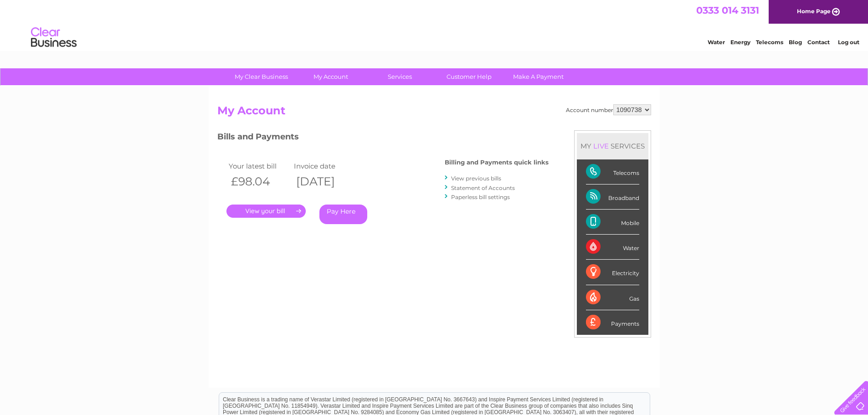 The image size is (868, 415). What do you see at coordinates (538, 76) in the screenshot?
I see `a: Make A Payment` at bounding box center [538, 76].